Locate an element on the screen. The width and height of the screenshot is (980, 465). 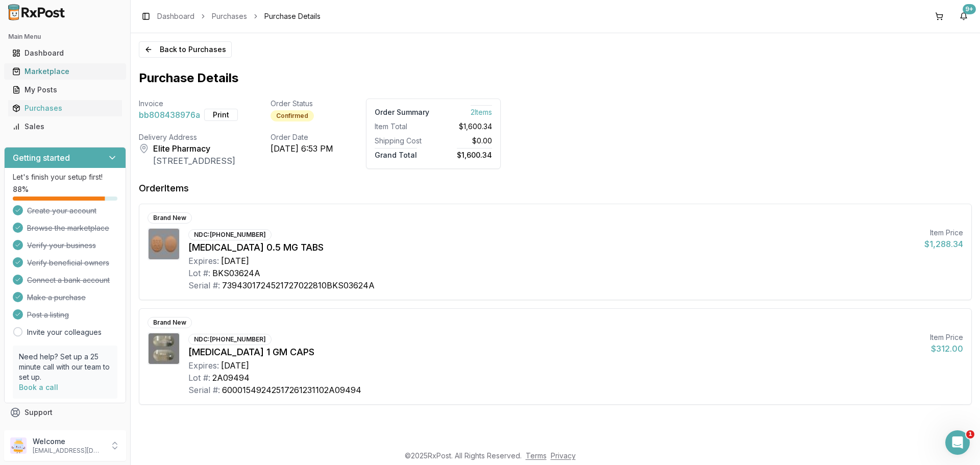
div: Confirmed is located at coordinates (292, 116).